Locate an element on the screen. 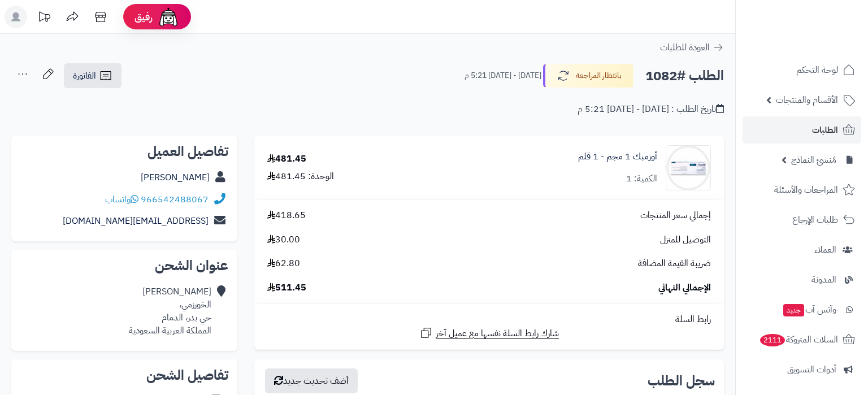 This screenshot has width=868, height=395. img: logo-2.png is located at coordinates (824, 20).